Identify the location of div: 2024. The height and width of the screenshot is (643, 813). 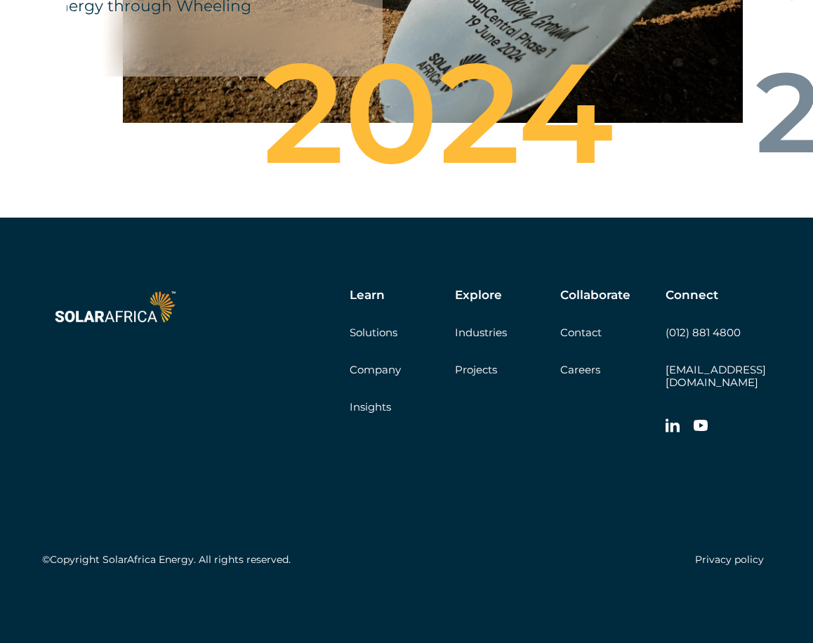
(428, 119).